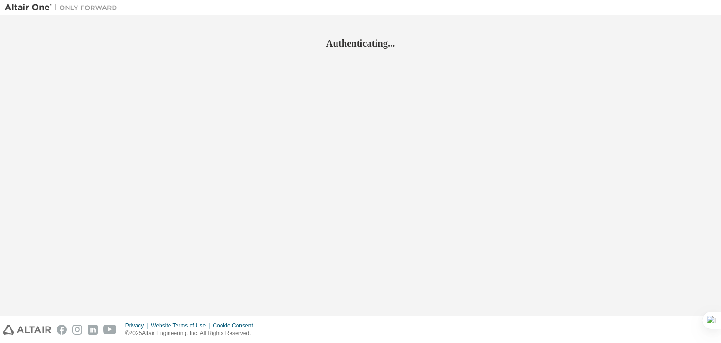  What do you see at coordinates (93, 329) in the screenshot?
I see `img: linkedin.svg` at bounding box center [93, 329].